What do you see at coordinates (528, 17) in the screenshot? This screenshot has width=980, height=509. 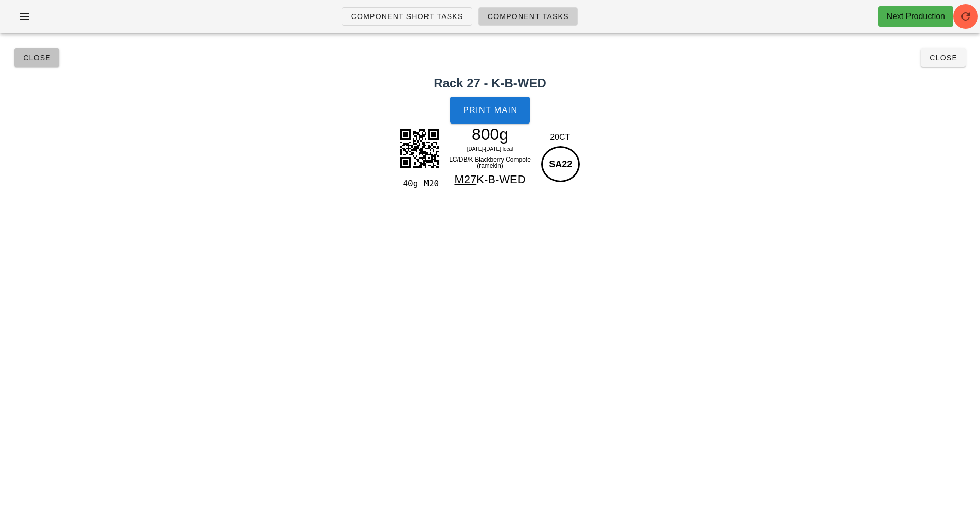 I see `a: Component Tasks` at bounding box center [528, 17].